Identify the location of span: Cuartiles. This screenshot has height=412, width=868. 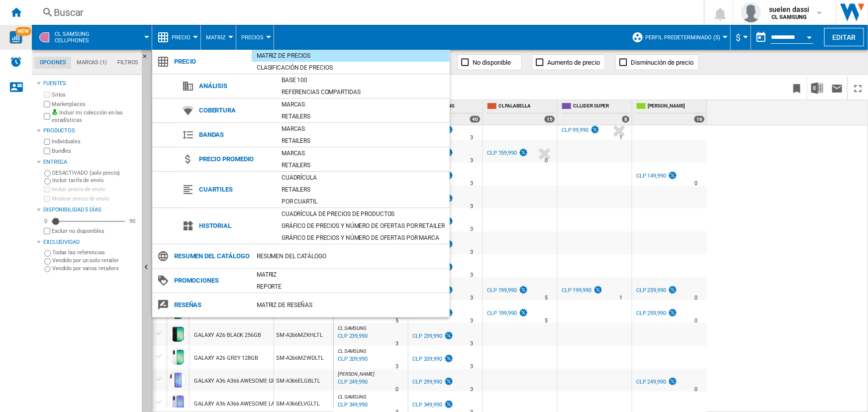
(235, 190).